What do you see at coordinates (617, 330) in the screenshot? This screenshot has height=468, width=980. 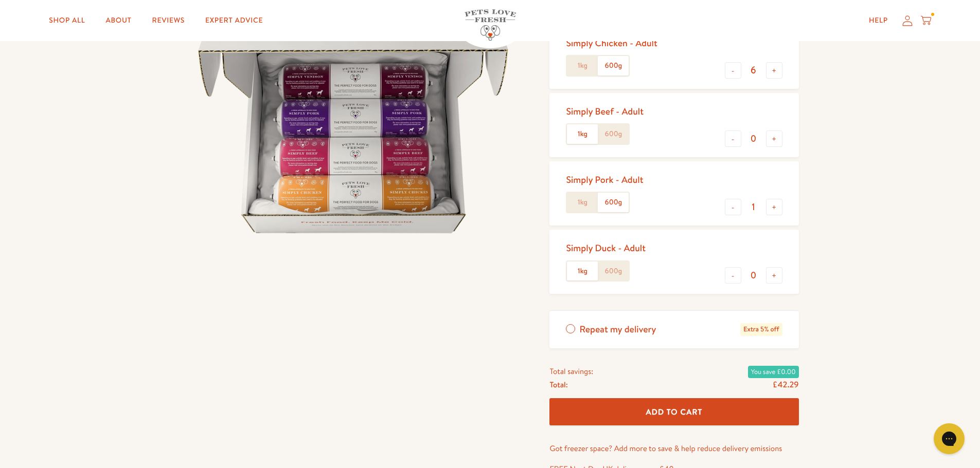 I see `span: Repeat my delivery` at bounding box center [617, 330].